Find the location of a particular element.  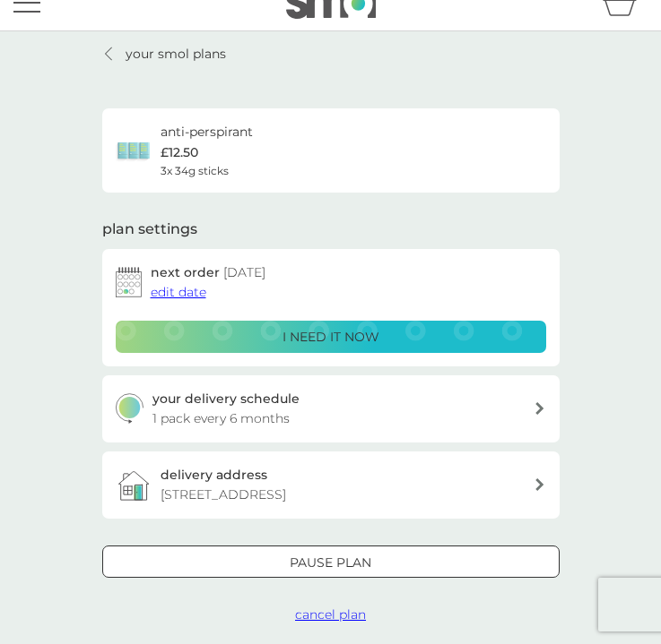

p: Pause plan is located at coordinates (330, 563).